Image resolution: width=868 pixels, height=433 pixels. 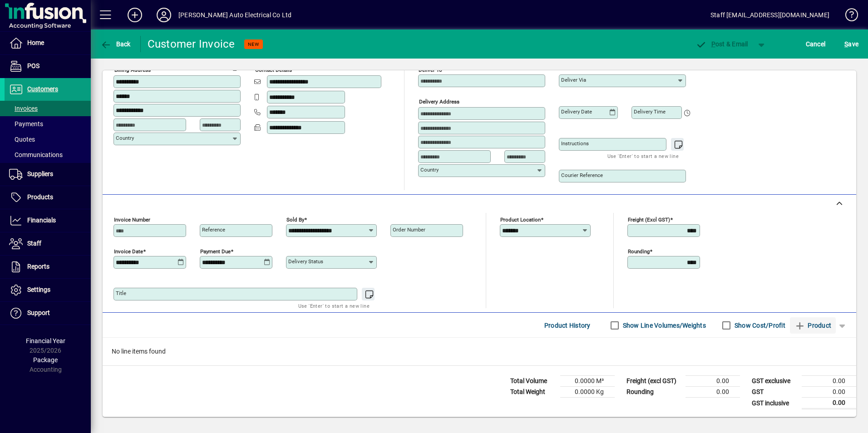 I want to click on mat-label: Product location, so click(x=520, y=220).